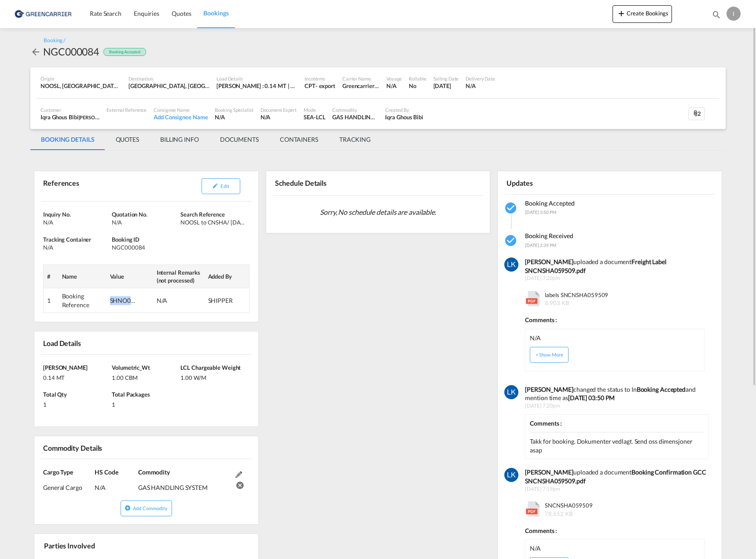  What do you see at coordinates (355, 139) in the screenshot?
I see `md-tab-item: TRACKING` at bounding box center [355, 139].